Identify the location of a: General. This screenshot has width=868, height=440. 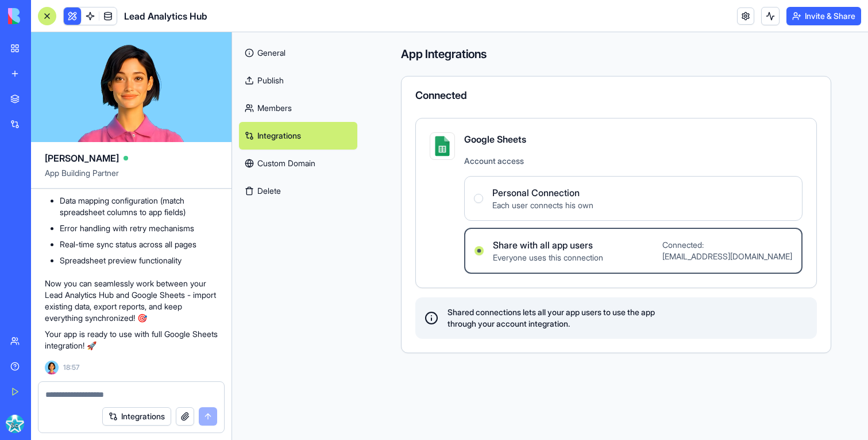
(298, 53).